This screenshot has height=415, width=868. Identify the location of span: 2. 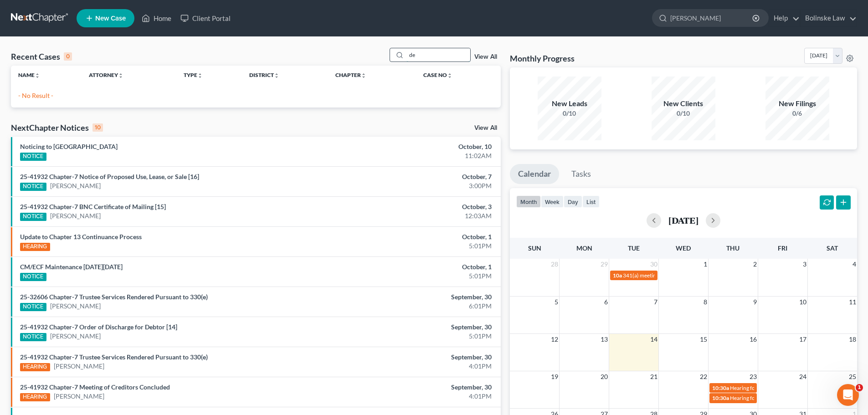
(755, 265).